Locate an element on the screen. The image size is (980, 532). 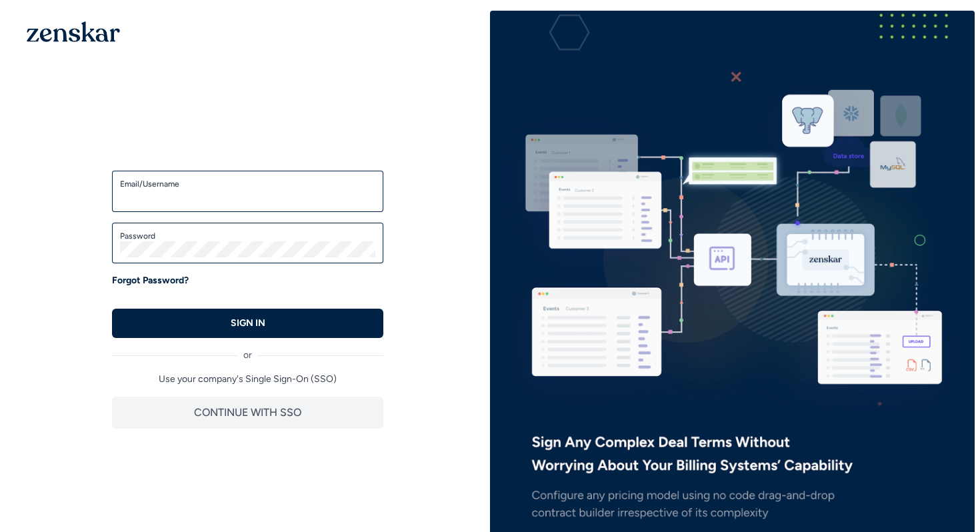
button: SIGN IN is located at coordinates (247, 323).